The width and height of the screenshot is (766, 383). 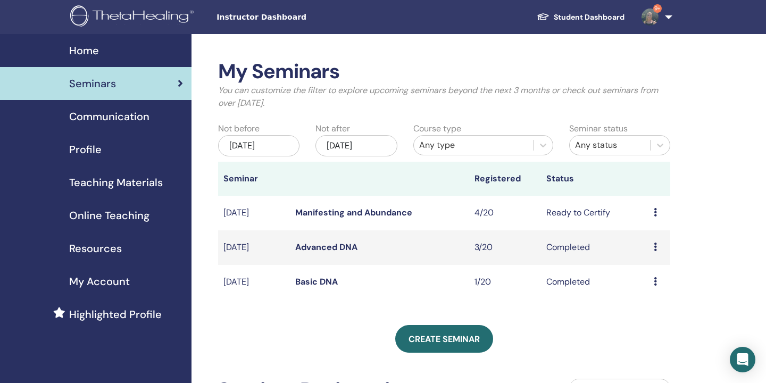 I want to click on span: Seminars, so click(x=93, y=84).